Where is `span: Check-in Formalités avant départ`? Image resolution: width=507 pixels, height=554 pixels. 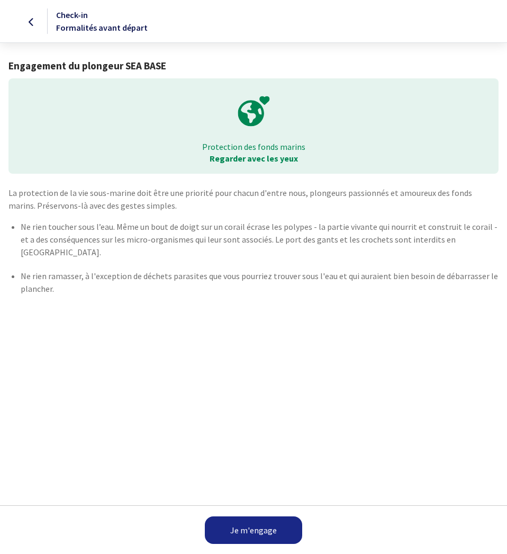
span: Check-in Formalités avant départ is located at coordinates (102, 21).